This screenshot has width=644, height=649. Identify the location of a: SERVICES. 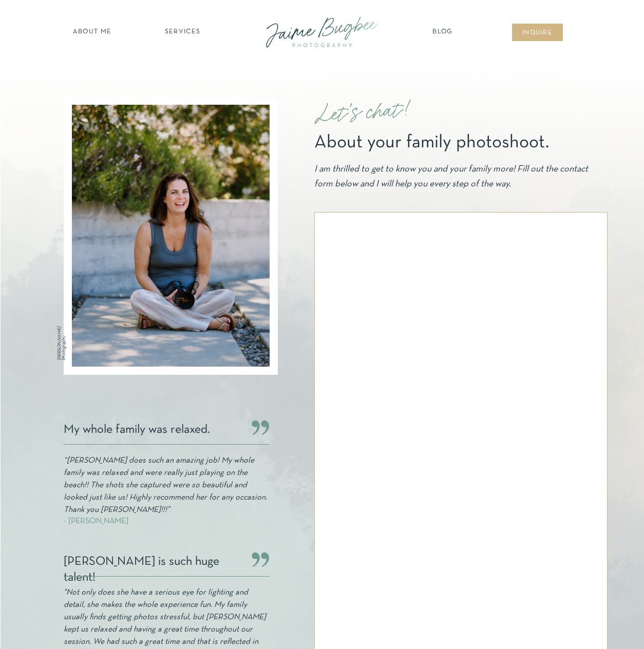
(182, 32).